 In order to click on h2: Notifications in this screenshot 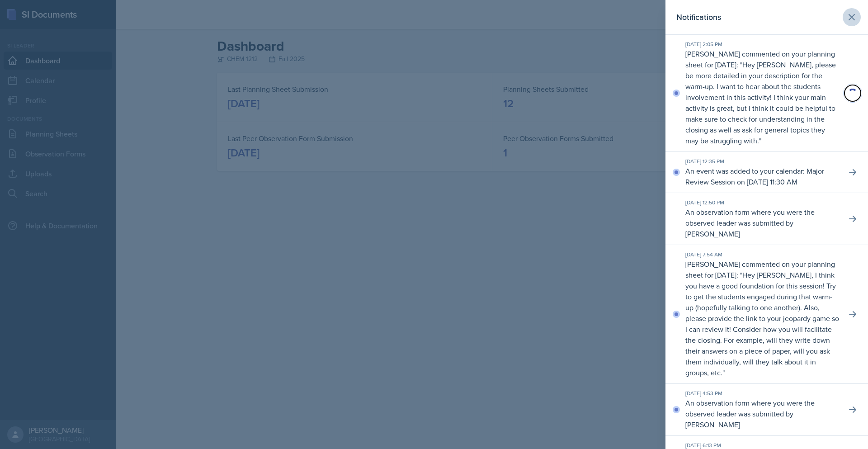, I will do `click(698, 17)`.